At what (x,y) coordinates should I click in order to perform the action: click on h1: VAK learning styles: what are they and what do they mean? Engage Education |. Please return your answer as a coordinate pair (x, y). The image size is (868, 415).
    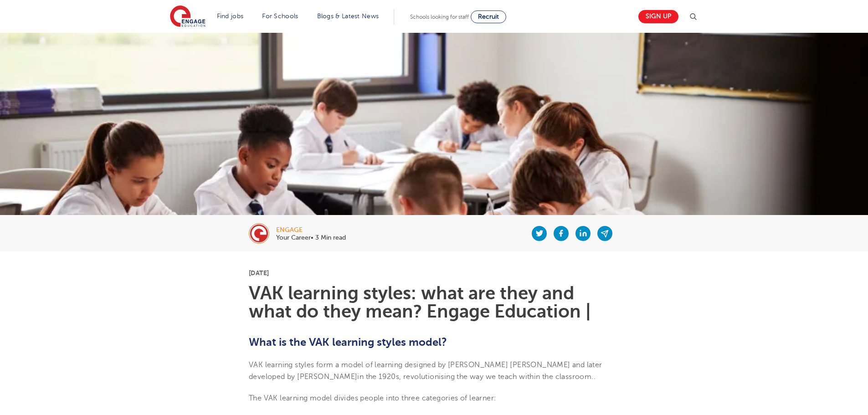
    Looking at the image, I should click on (434, 302).